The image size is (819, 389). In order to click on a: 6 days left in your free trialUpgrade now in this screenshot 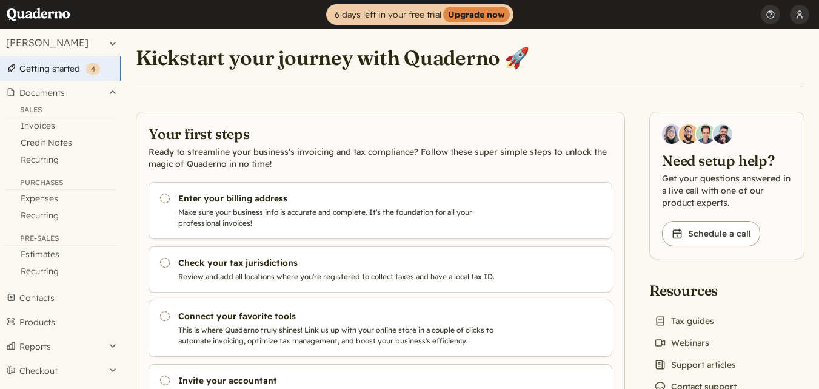, I will do `click(420, 15)`.